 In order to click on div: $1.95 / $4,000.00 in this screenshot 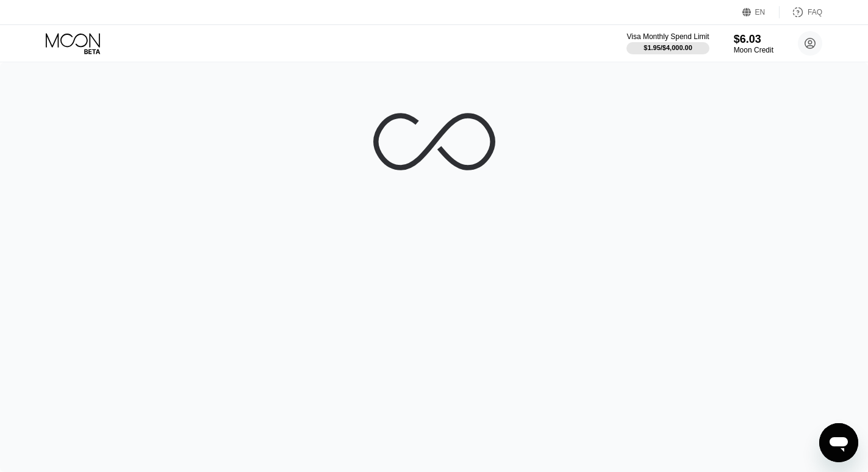, I will do `click(668, 48)`.